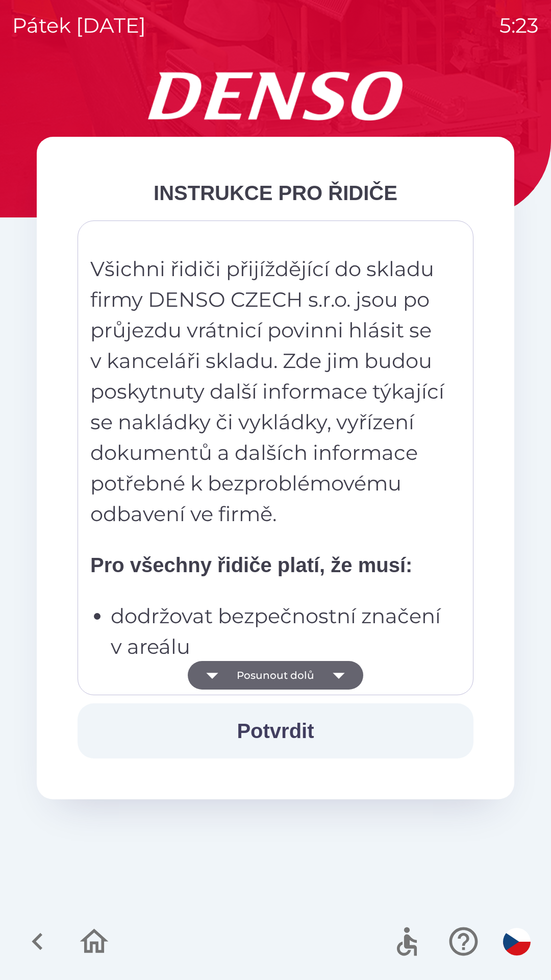 This screenshot has height=980, width=551. I want to click on img: cs flag, so click(517, 942).